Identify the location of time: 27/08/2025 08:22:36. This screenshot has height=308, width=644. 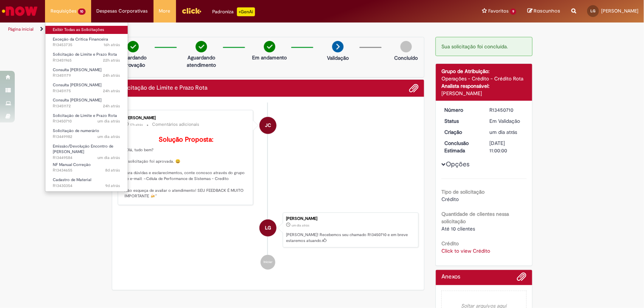
(109, 121).